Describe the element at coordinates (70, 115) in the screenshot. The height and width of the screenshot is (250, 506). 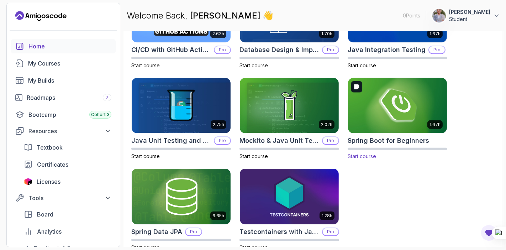
I see `div: Bootcamp` at that location.